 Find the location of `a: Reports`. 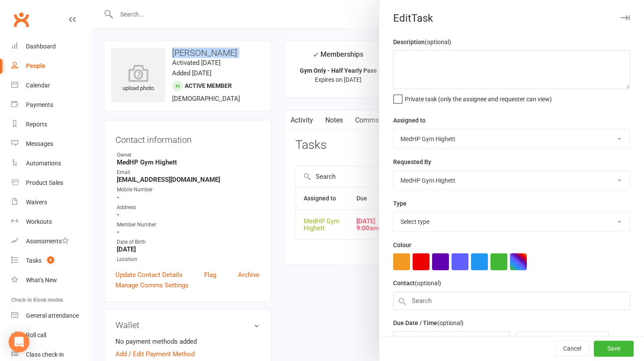

a: Reports is located at coordinates (51, 124).